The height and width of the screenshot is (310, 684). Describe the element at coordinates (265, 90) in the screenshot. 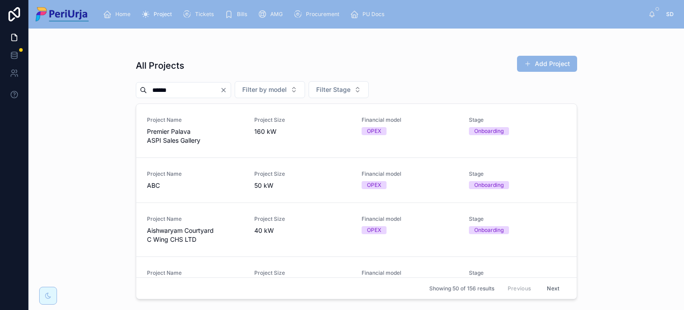

I see `span: Filter by model` at that location.